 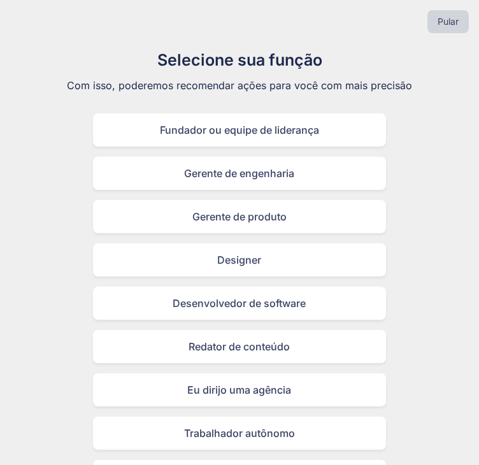 What do you see at coordinates (239, 347) in the screenshot?
I see `font: Redator de conteúdo` at bounding box center [239, 347].